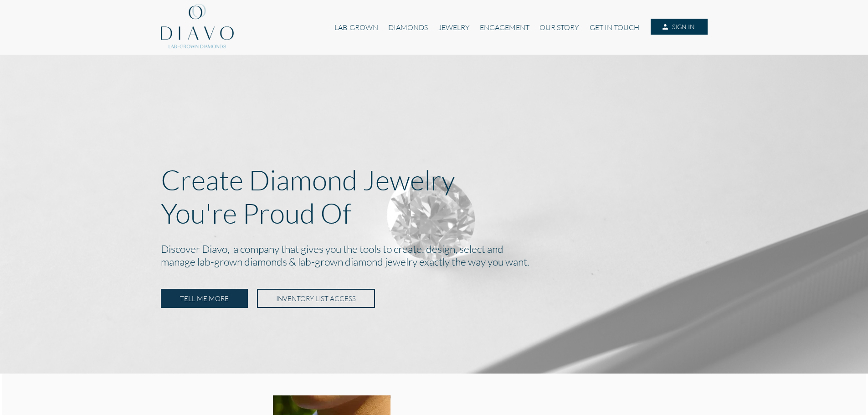 Image resolution: width=868 pixels, height=415 pixels. What do you see at coordinates (408, 27) in the screenshot?
I see `a: DIAMONDS` at bounding box center [408, 27].